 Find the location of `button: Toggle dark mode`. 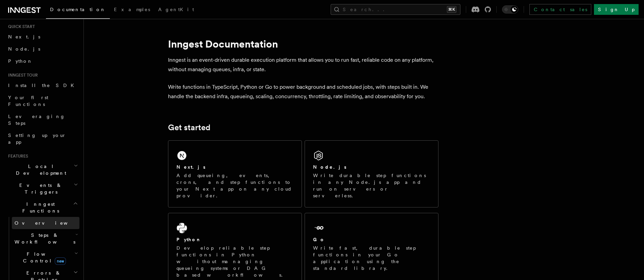

button: Toggle dark mode is located at coordinates (510, 9).